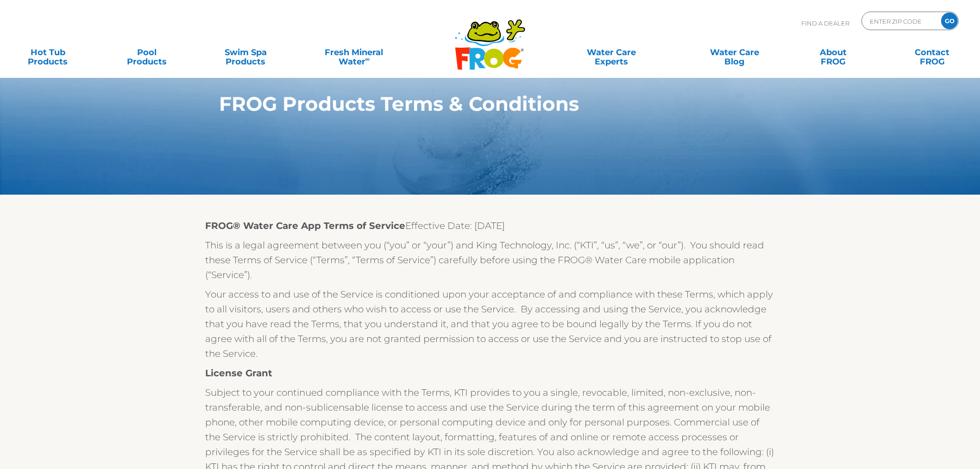 This screenshot has width=980, height=469. I want to click on a: AboutFROG, so click(833, 53).